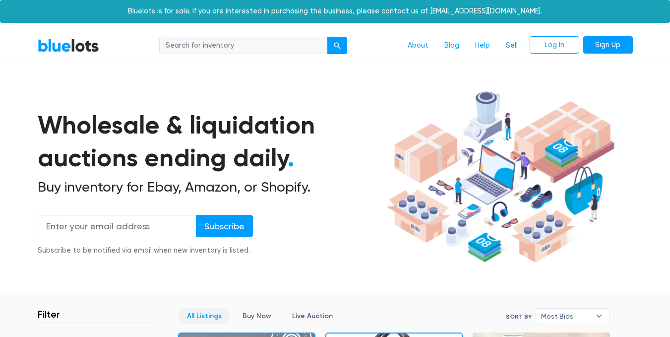 Image resolution: width=670 pixels, height=337 pixels. I want to click on img: hero-ee84e7d0318cb26816c560f6b4441b76977f77a177738b4e94f68c95b2b83dbb.png, so click(500, 177).